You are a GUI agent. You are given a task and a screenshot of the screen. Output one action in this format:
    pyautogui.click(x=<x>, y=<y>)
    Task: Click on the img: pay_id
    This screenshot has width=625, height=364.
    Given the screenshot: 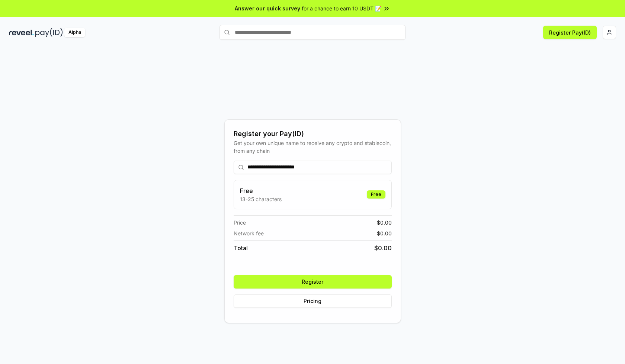 What is the action you would take?
    pyautogui.click(x=49, y=32)
    